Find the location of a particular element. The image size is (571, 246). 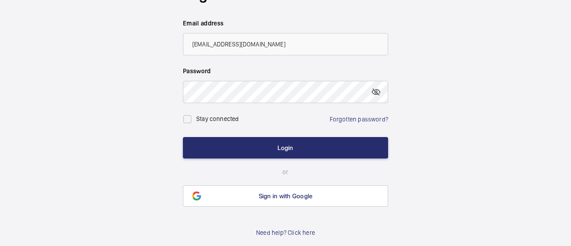

label: Email address is located at coordinates (285, 23).